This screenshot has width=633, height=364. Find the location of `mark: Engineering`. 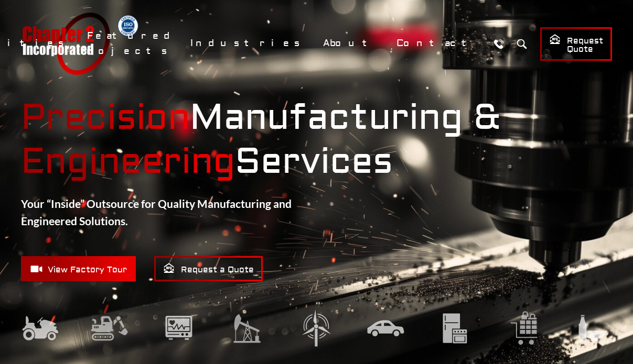

mark: Engineering is located at coordinates (128, 161).